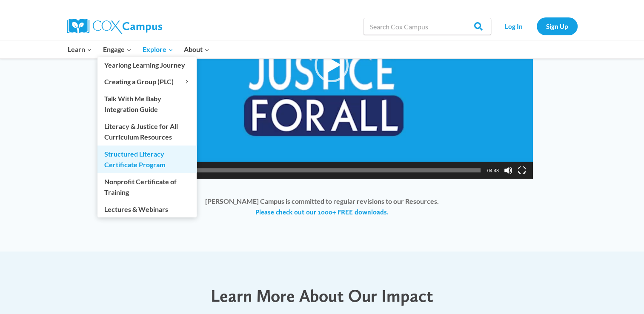  Describe the element at coordinates (115, 26) in the screenshot. I see `img: Cox Campus` at that location.